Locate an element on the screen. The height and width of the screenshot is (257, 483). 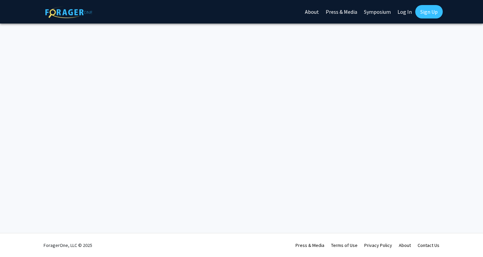
a: Sign Up is located at coordinates (429, 12).